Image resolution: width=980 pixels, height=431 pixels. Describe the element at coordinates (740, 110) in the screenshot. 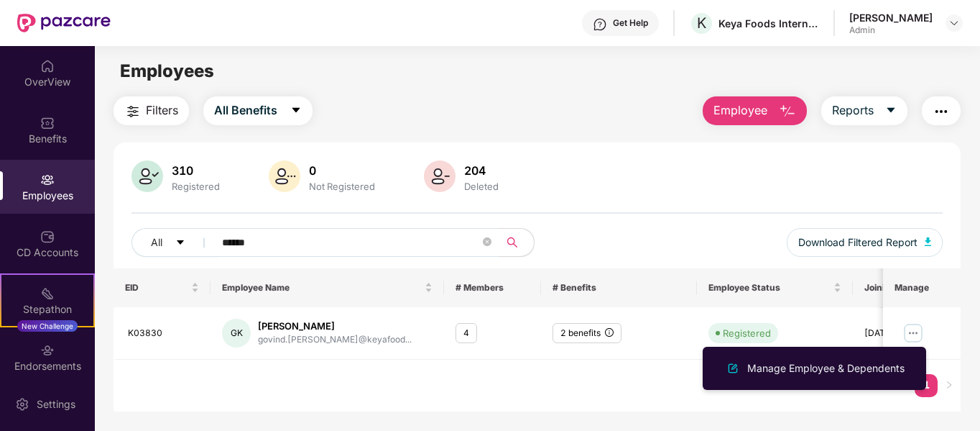

I see `span: Employee` at that location.